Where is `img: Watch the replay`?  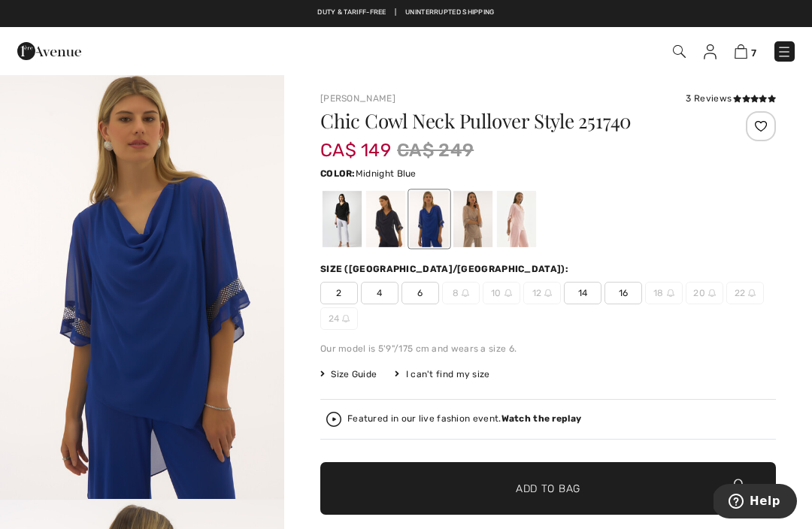 img: Watch the replay is located at coordinates (334, 419).